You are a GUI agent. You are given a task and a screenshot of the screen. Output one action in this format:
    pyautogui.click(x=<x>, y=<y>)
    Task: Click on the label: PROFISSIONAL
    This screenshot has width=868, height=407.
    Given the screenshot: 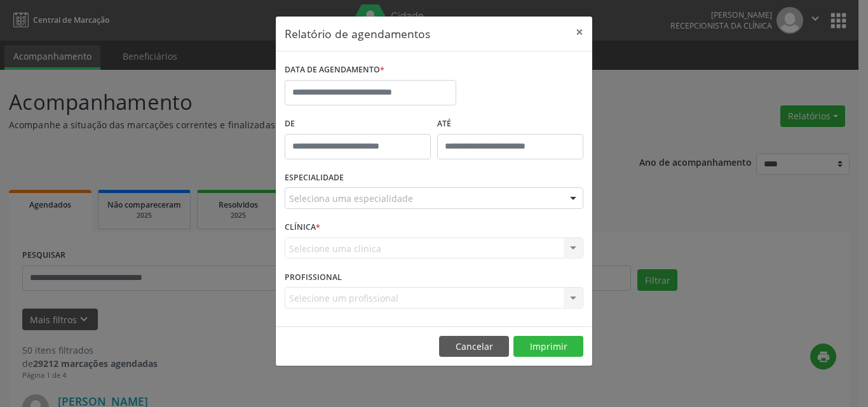 What is the action you would take?
    pyautogui.click(x=313, y=277)
    